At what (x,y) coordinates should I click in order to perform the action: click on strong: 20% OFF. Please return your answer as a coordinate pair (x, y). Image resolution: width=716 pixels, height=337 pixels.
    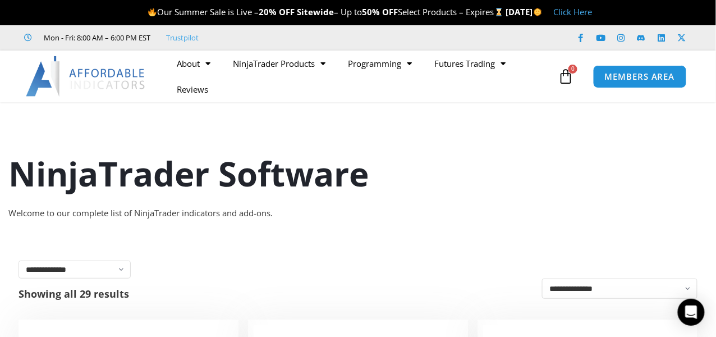
    Looking at the image, I should click on (277, 12).